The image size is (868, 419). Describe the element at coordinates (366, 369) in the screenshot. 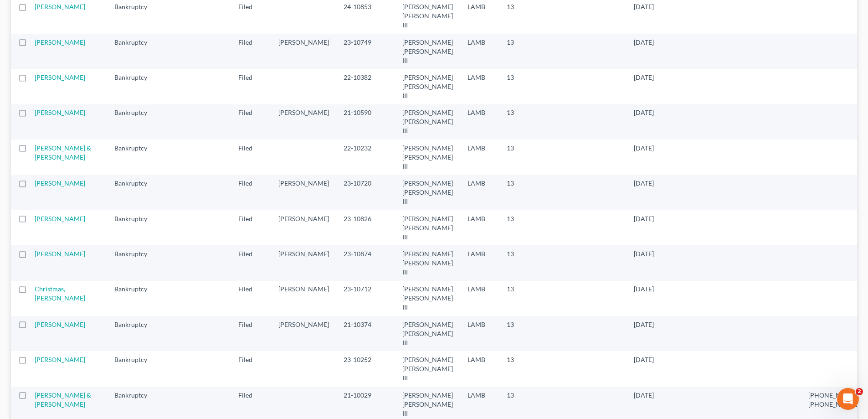

I see `td: 23-10252` at that location.